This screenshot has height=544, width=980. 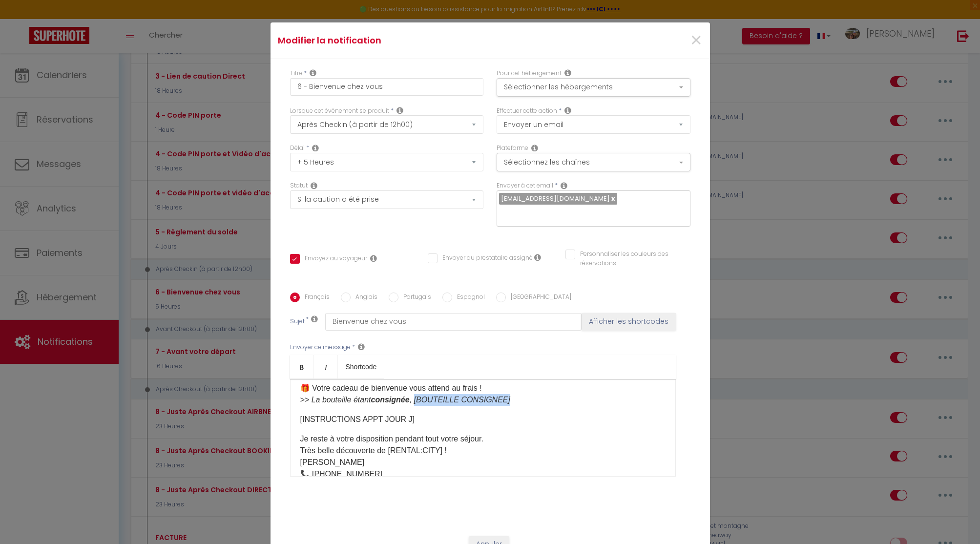 What do you see at coordinates (374, 259) in the screenshot?
I see `i: Envoyer au voyageur` at bounding box center [374, 259].